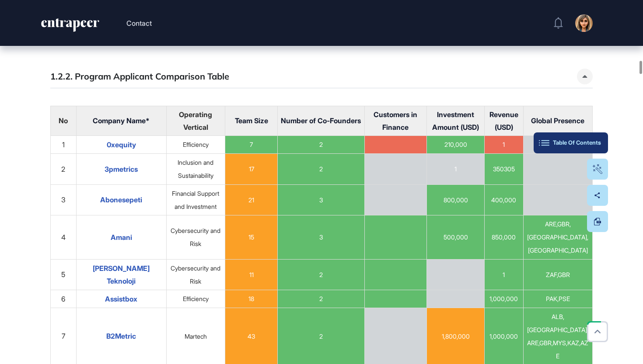  I want to click on img: user-avatar, so click(585, 23).